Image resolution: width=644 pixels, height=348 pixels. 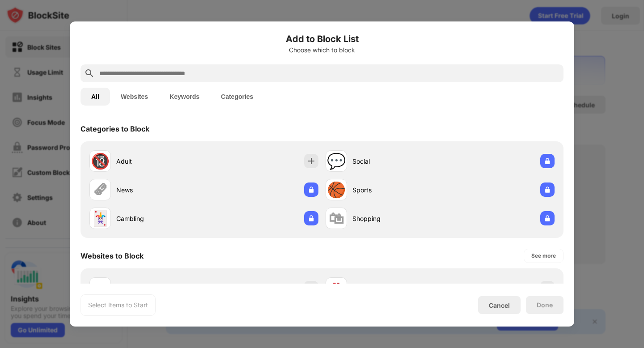 I want to click on button: Keywords, so click(x=184, y=97).